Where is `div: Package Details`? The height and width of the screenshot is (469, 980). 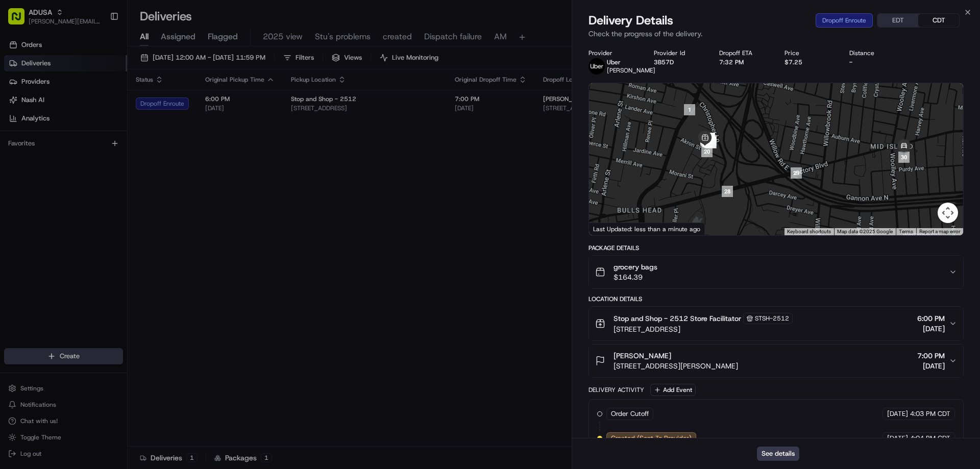
div: Package Details is located at coordinates (776, 248).